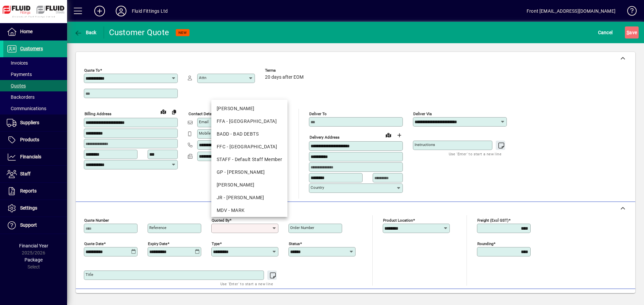 The height and width of the screenshot is (305, 644). Describe the element at coordinates (29, 208) in the screenshot. I see `span: Settings` at that location.